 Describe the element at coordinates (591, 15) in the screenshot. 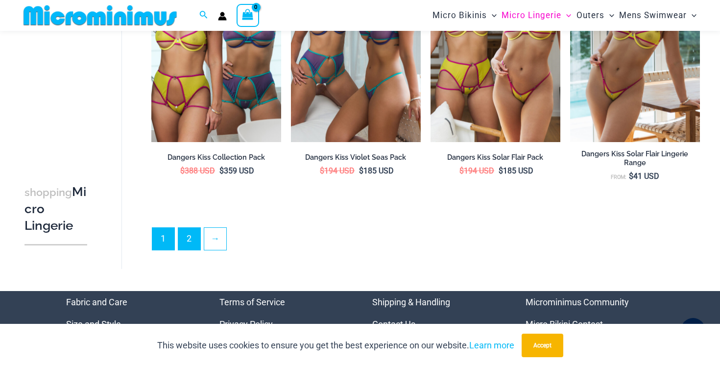

I see `span: Outers` at that location.